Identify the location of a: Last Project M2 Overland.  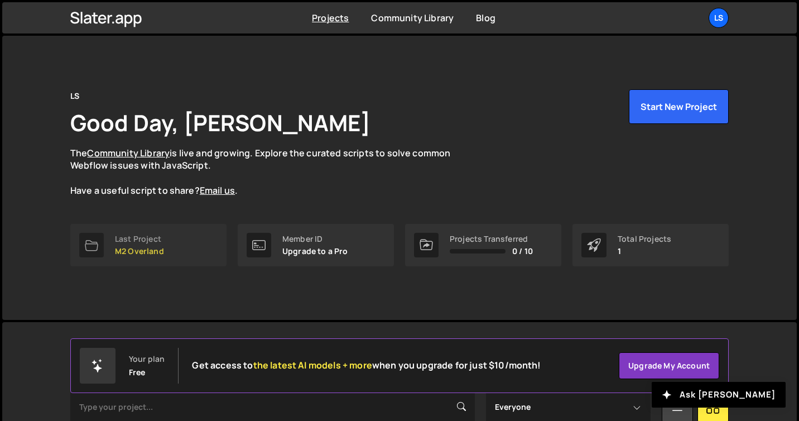
(148, 245).